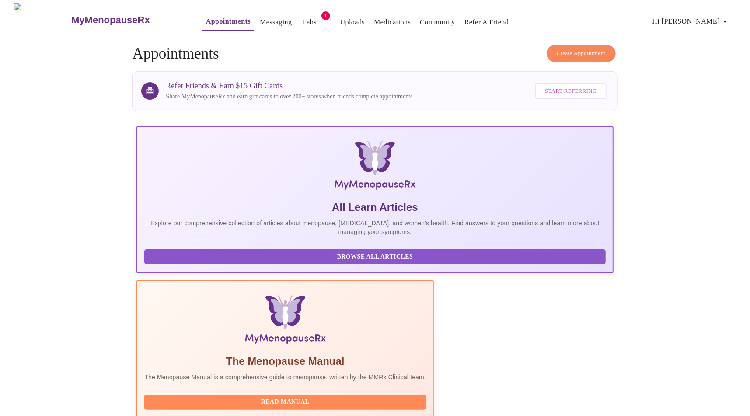 The height and width of the screenshot is (416, 750). What do you see at coordinates (228, 21) in the screenshot?
I see `a: Appointments` at bounding box center [228, 21].